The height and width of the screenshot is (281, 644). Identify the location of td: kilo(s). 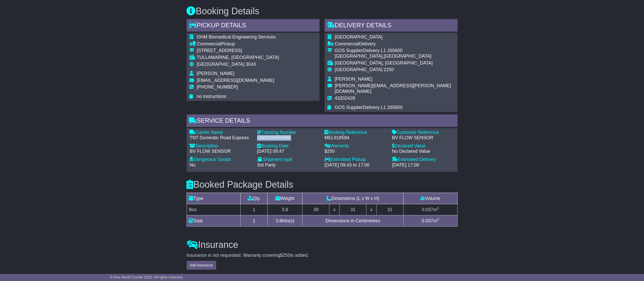
(285, 221).